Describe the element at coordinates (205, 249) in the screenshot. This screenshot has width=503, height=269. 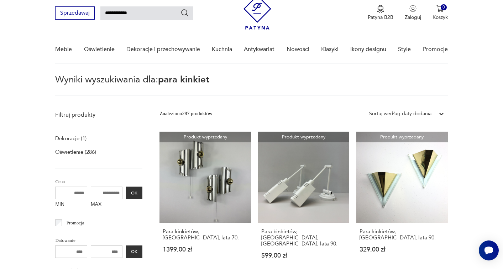
I see `p: 1399,00 zł` at that location.